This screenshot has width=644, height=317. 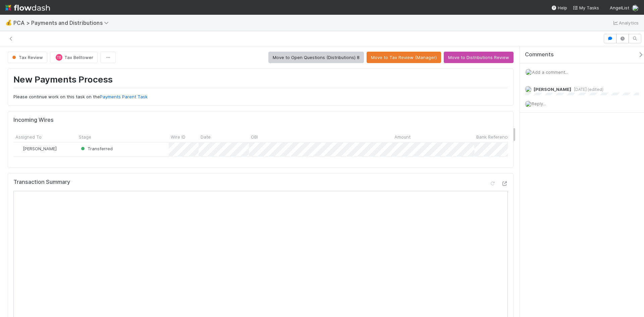 What do you see at coordinates (59, 57) in the screenshot?
I see `span: TB` at bounding box center [59, 57].